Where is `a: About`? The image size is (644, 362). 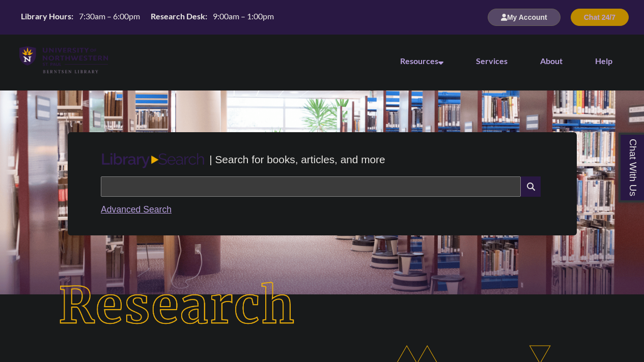
a: About is located at coordinates (551, 60).